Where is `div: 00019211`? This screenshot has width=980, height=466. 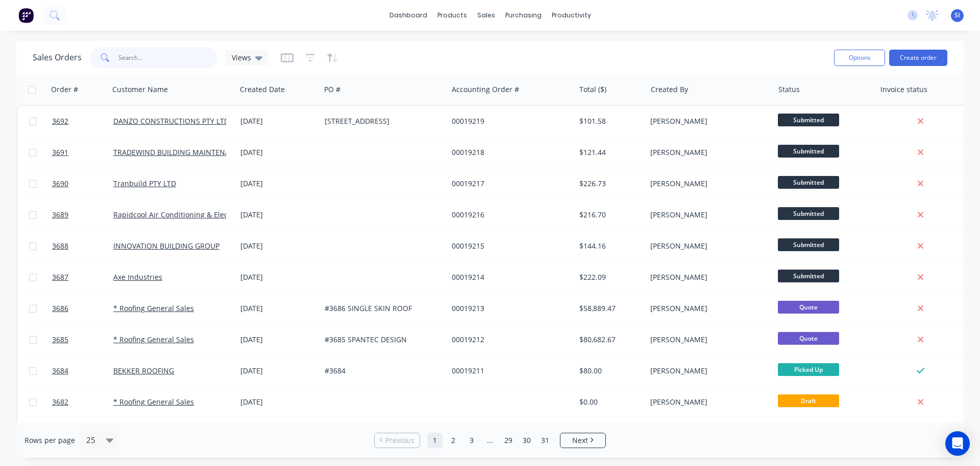 div: 00019211 is located at coordinates (508, 370).